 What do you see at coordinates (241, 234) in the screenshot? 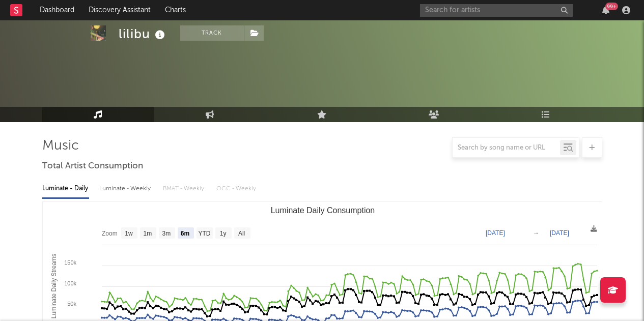
I see `text: All` at bounding box center [241, 234].